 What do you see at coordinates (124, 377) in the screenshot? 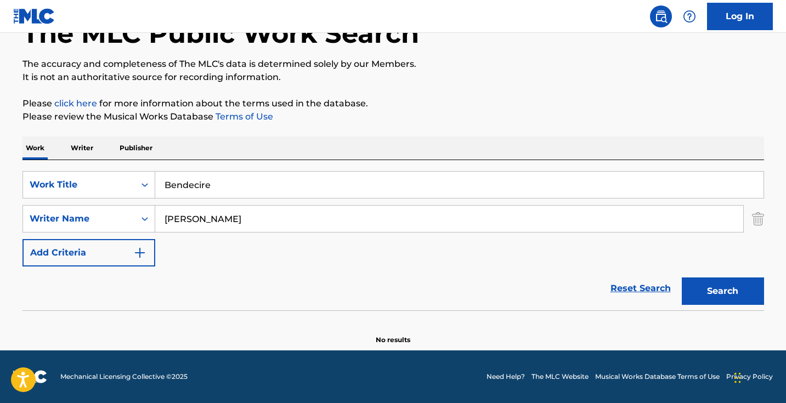
I see `span: Mechanical Licensing Collective © 2025` at bounding box center [124, 377].